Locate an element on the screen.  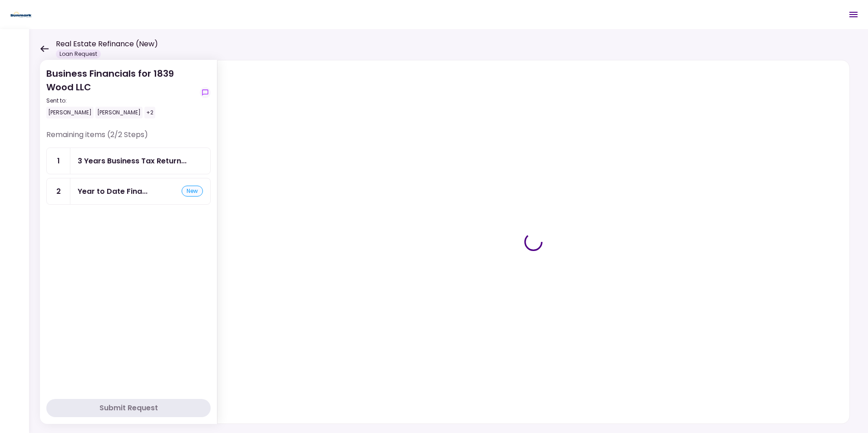
div: Year to Date Financials is located at coordinates (113, 191).